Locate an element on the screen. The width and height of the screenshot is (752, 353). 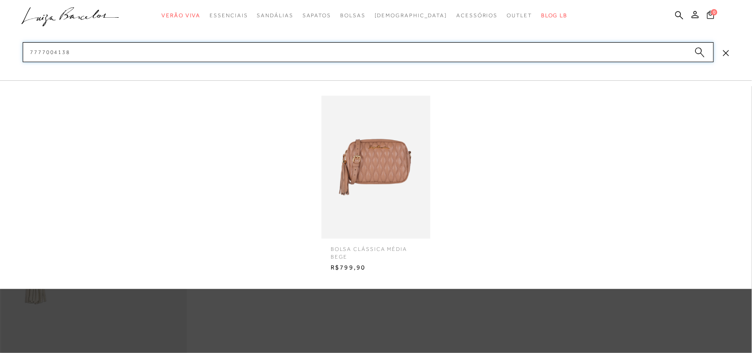
span: BOLSA CLÁSSICA MÉDIA BEGE is located at coordinates (376, 249).